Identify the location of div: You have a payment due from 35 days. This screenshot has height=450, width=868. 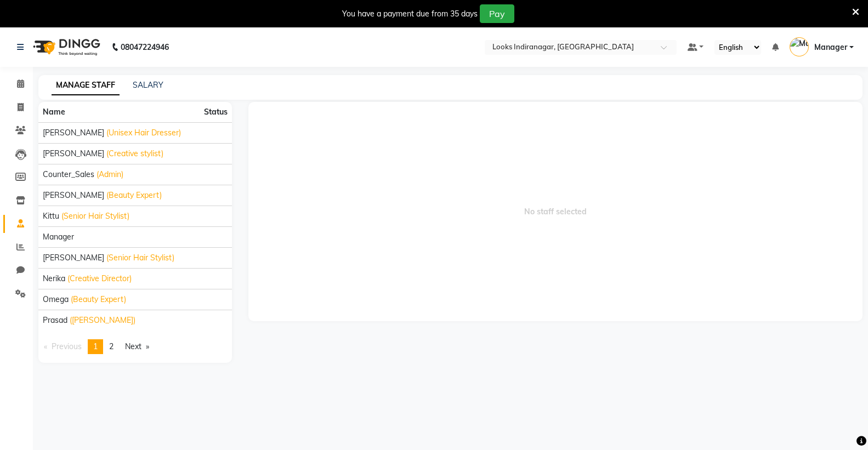
(410, 14).